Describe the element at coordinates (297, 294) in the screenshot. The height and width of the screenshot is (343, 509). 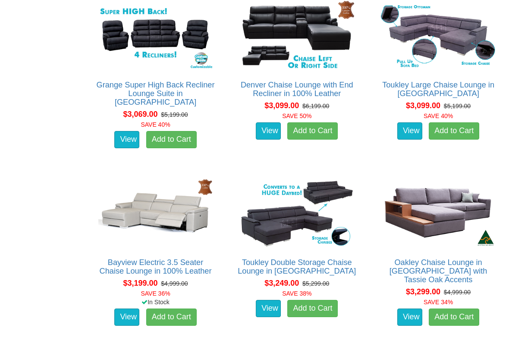
I see `font: SAVE 38%` at that location.